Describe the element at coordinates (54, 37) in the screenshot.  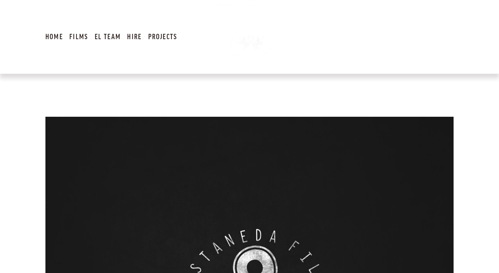
I see `a: Home` at that location.